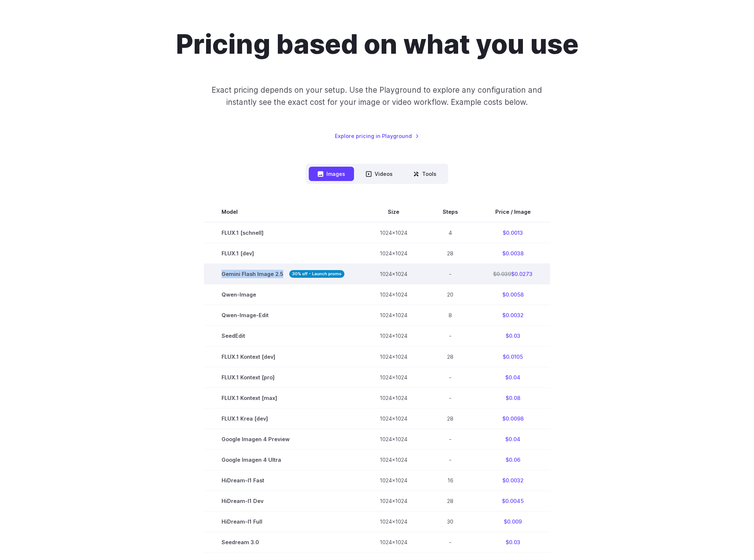 Image resolution: width=754 pixels, height=560 pixels. What do you see at coordinates (450, 480) in the screenshot?
I see `td: 16` at bounding box center [450, 480].